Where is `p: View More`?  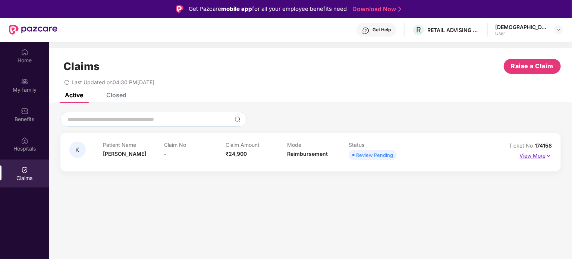
p: View More is located at coordinates (535, 155).